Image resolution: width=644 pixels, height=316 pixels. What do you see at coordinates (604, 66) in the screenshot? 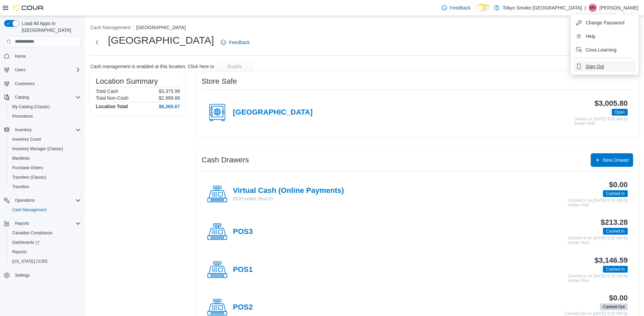
I see `button: Sign Out` at bounding box center [604, 66].